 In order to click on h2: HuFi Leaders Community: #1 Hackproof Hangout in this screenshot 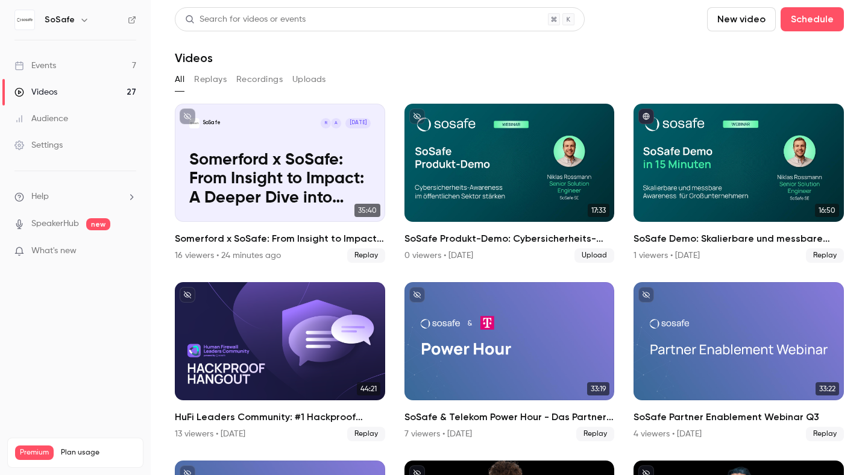, I will do `click(280, 417)`.